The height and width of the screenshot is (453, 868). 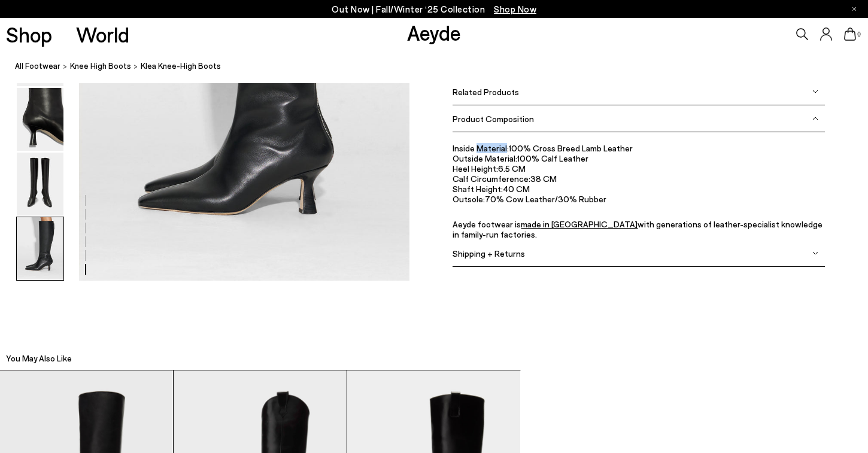 What do you see at coordinates (101, 66) in the screenshot?
I see `span: knee high boots` at bounding box center [101, 66].